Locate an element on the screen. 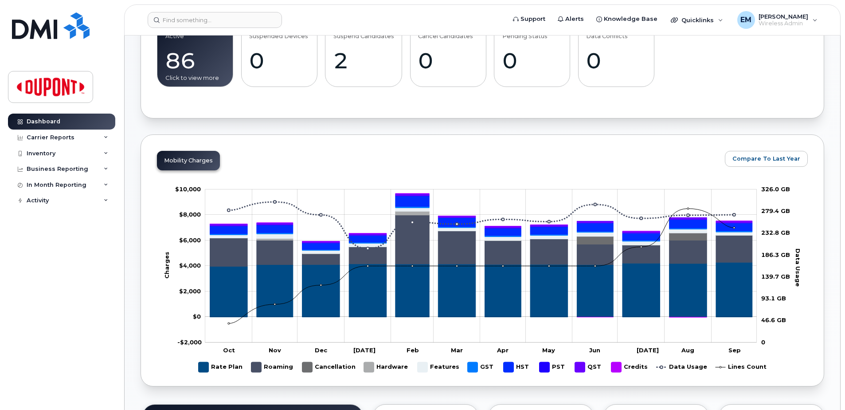  span: Quicklinks is located at coordinates (698, 20).